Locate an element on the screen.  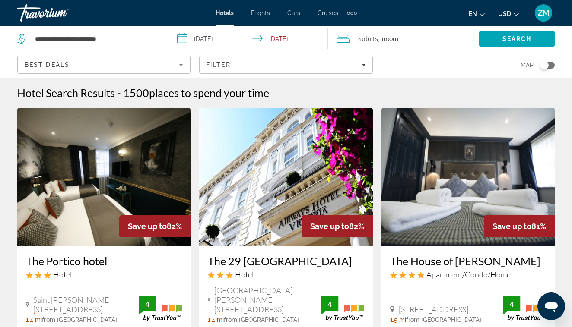
a: Cruises is located at coordinates (328, 13).